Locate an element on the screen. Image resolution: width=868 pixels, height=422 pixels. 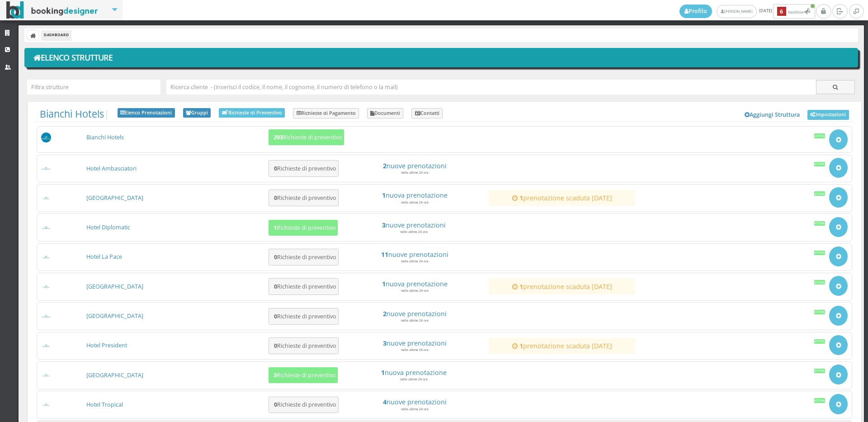
img: f1a57c167d3611ed9c9d0608f5526cb6_max100.png is located at coordinates (46, 405).